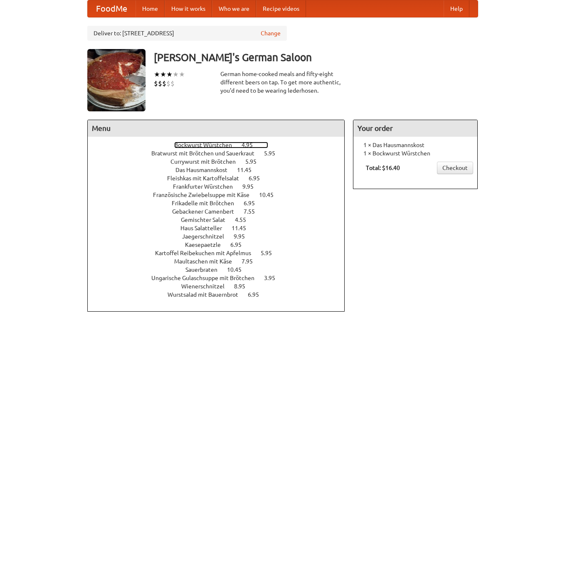 Image resolution: width=565 pixels, height=588 pixels. Describe the element at coordinates (273, 278) in the screenshot. I see `span: 3.95` at that location.